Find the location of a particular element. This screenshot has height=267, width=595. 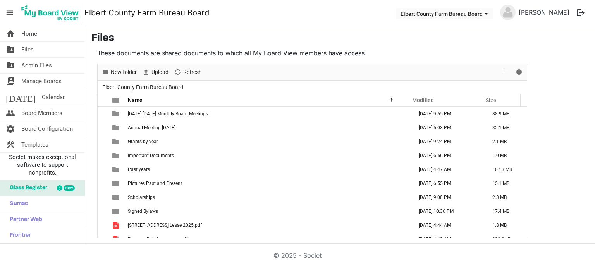

span: Admin Files is located at coordinates (36, 65).